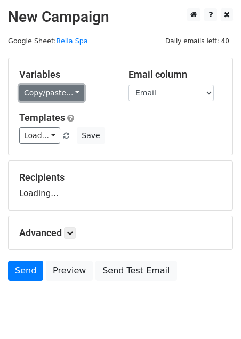 The image size is (241, 339). I want to click on h5: Email column, so click(175, 75).